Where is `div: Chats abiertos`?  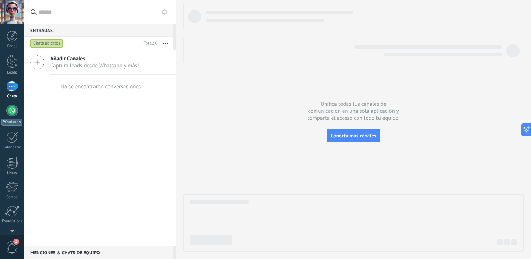
div: Chats abiertos is located at coordinates (46, 44).